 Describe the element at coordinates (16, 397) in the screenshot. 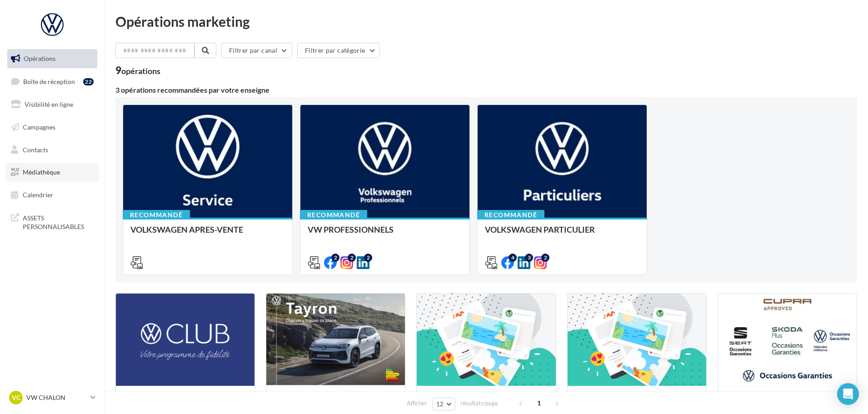

I see `span: VC` at that location.